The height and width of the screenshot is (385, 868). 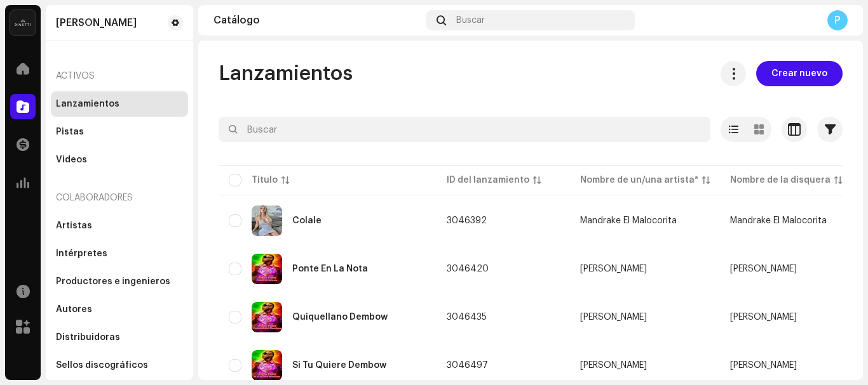 What do you see at coordinates (628, 221) in the screenshot?
I see `div: Mandrake El Malocorita` at bounding box center [628, 221].